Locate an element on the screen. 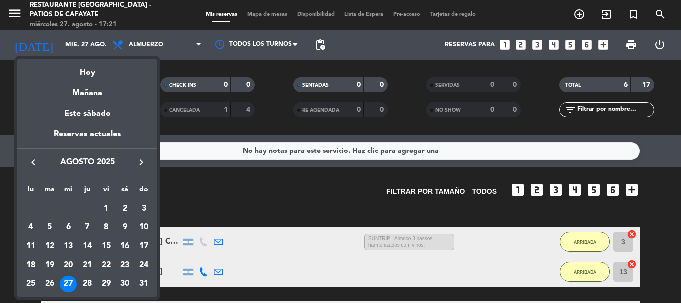 The image size is (681, 303). td: 15 de agosto de 2025 is located at coordinates (106, 246).